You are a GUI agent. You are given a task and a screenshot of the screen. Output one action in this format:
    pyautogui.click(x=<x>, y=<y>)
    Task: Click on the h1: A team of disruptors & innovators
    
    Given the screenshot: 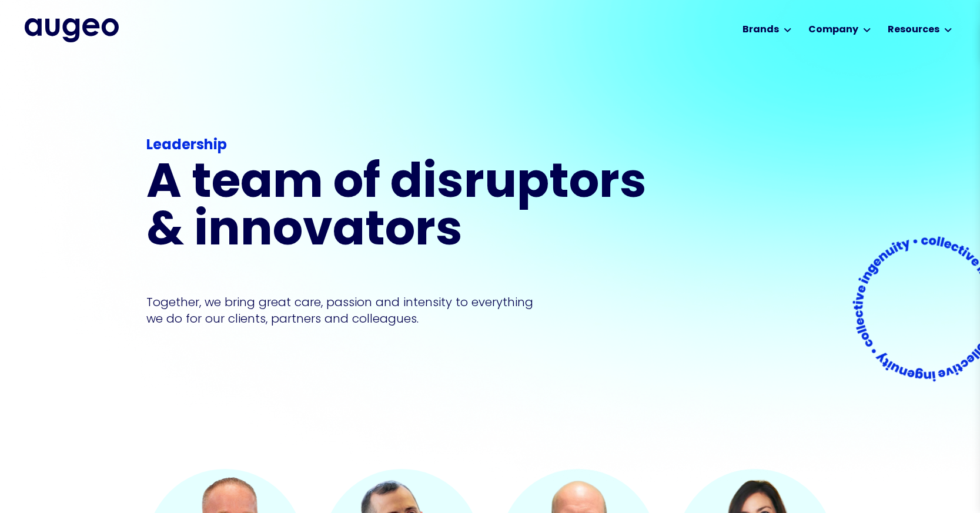 What is the action you would take?
    pyautogui.click(x=401, y=208)
    